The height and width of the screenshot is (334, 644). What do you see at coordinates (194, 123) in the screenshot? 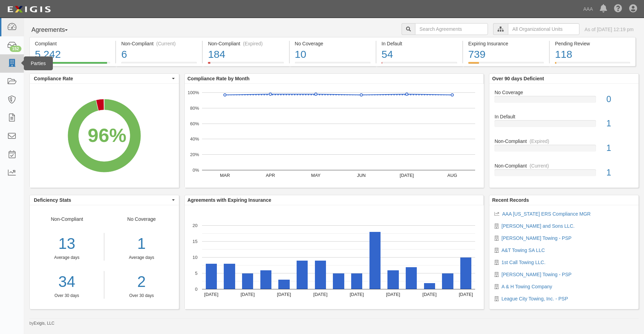
I see `text: 60%` at bounding box center [194, 123].